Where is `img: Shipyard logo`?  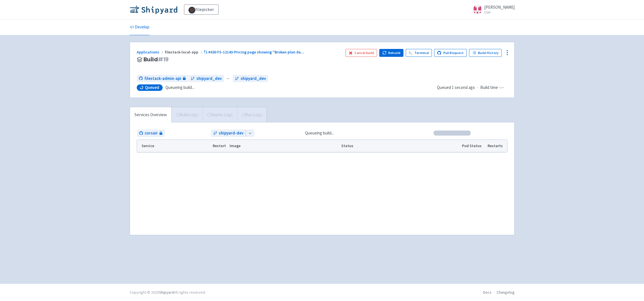 img: Shipyard logo is located at coordinates (153, 9).